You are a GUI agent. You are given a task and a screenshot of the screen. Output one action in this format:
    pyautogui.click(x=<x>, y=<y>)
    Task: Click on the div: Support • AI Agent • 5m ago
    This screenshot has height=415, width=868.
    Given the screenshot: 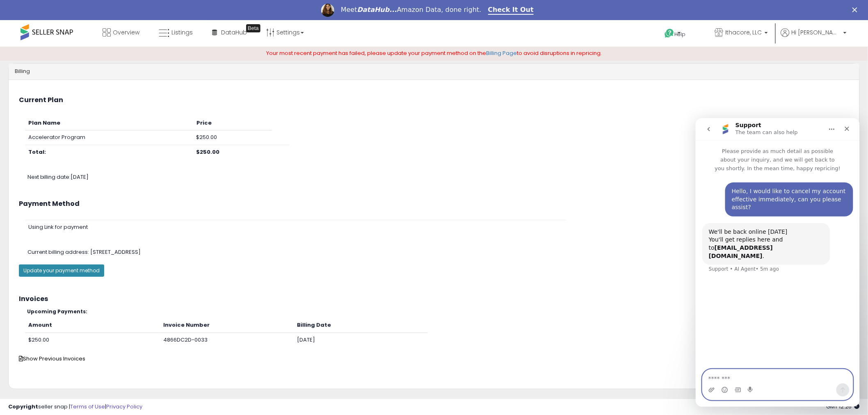 What is the action you would take?
    pyautogui.click(x=48, y=151)
    